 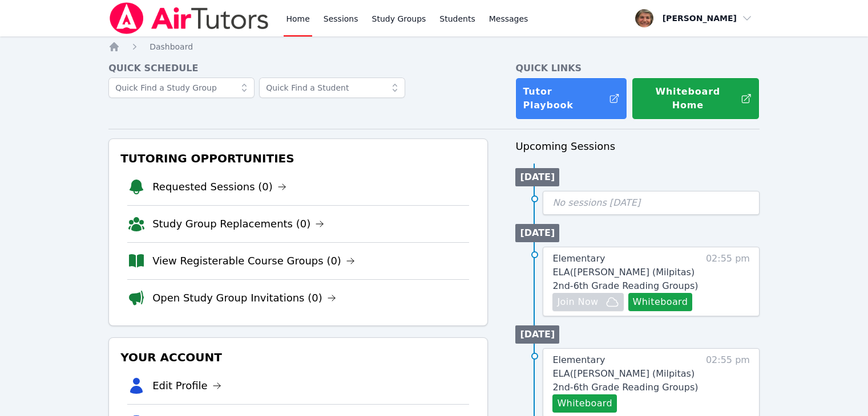 I want to click on span: Join Now, so click(x=578, y=302).